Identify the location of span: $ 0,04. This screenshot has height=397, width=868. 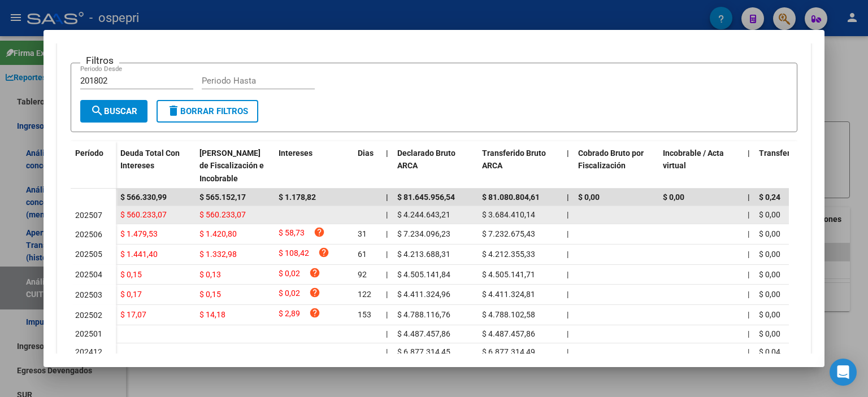
(769, 352).